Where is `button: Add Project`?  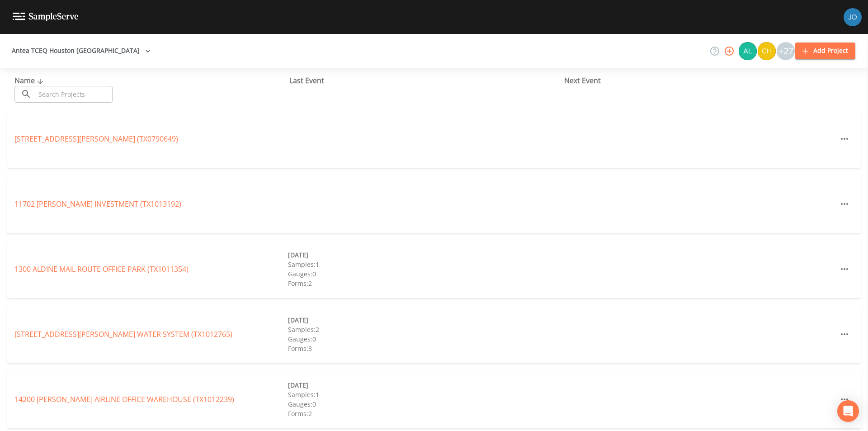
button: Add Project is located at coordinates (825, 51).